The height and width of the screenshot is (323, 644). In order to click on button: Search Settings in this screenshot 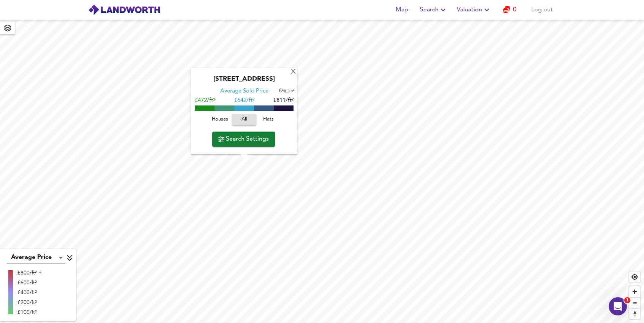, I will do `click(243, 139)`.